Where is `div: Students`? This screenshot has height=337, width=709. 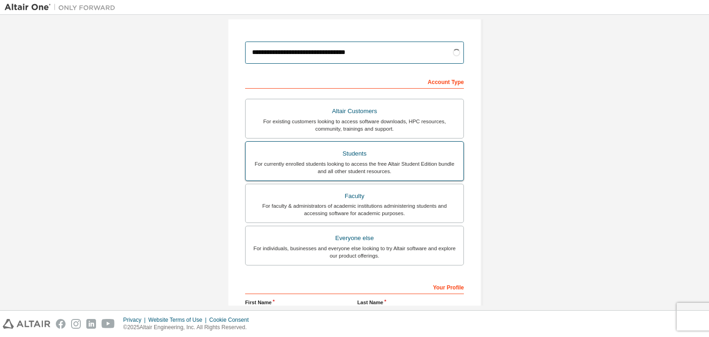
div: Students is located at coordinates (355, 154).